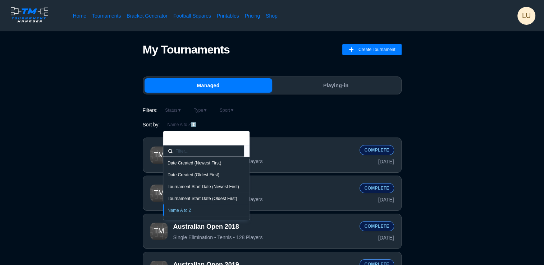  Describe the element at coordinates (173, 110) in the screenshot. I see `button: Status▼` at that location.